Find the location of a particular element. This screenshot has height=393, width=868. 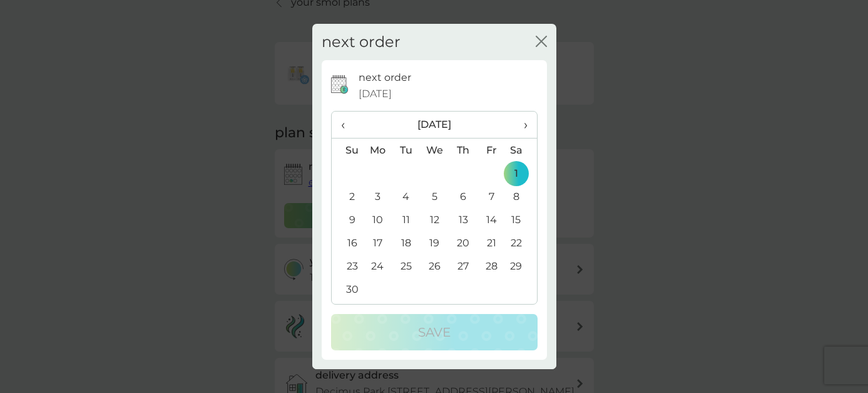

td: 26 is located at coordinates (434, 265).